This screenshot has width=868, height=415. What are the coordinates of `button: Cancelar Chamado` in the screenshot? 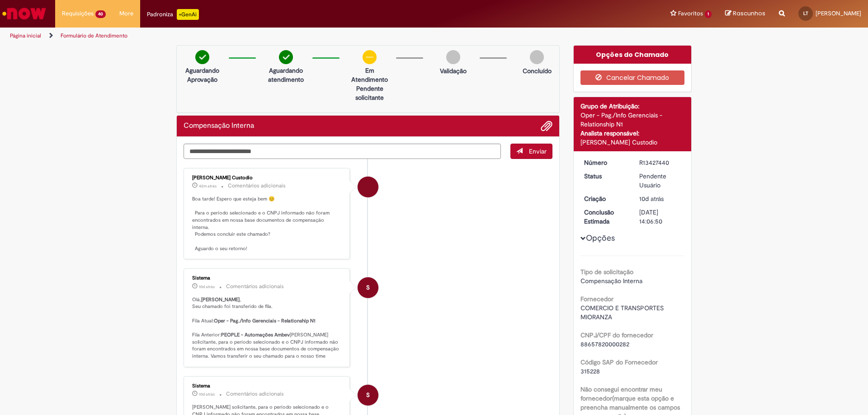 It's located at (632, 78).